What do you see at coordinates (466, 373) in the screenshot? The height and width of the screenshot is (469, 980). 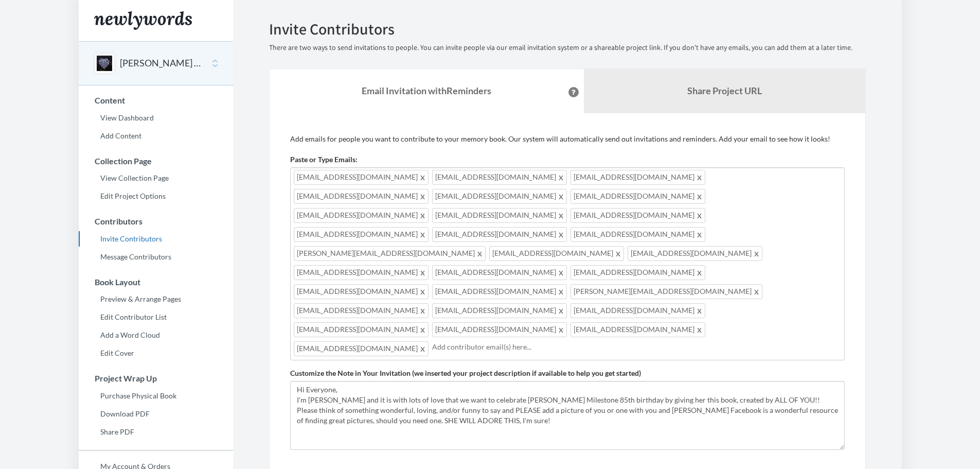 I see `label: Customize the Note in Your Invitation (we inserted your project description if available to help ...` at bounding box center [466, 373].